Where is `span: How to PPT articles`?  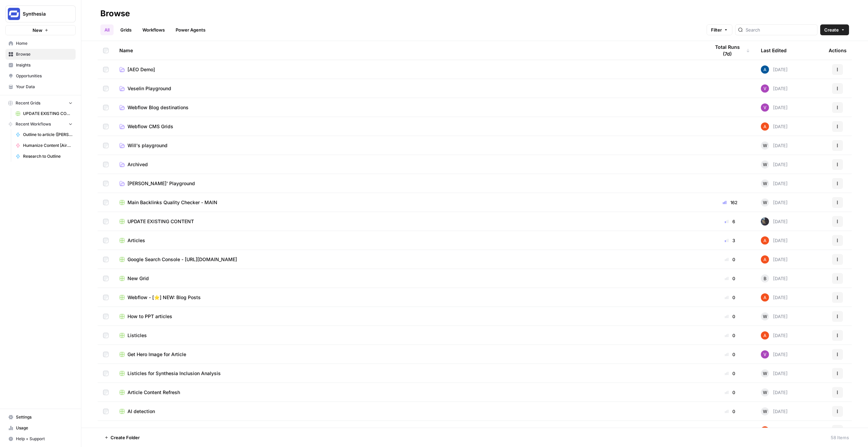
span: How to PPT articles is located at coordinates (150, 317).